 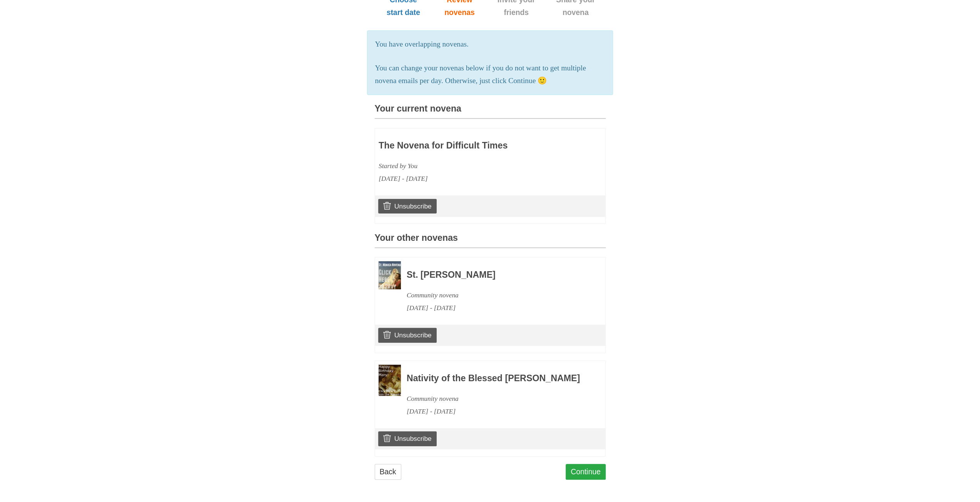 What do you see at coordinates (490, 45) in the screenshot?
I see `p: You have overlapping novenas.` at bounding box center [490, 45].